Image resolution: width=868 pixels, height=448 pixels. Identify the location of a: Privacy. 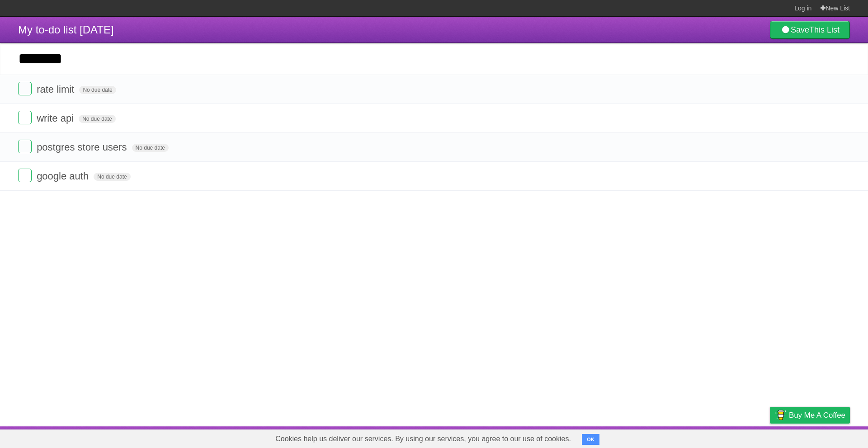
(770, 437).